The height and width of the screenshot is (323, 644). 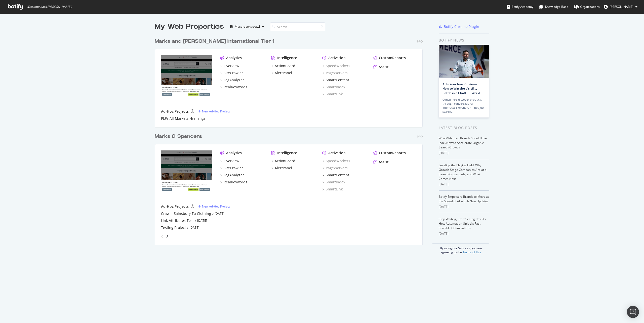 I want to click on a: Link Attributes Test, so click(x=177, y=220).